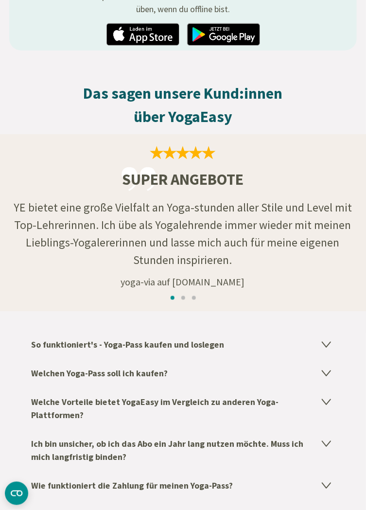 Image resolution: width=366 pixels, height=510 pixels. I want to click on h4: Wie funktioniert die Zahlung für meinen Yoga-Pass?, so click(183, 485).